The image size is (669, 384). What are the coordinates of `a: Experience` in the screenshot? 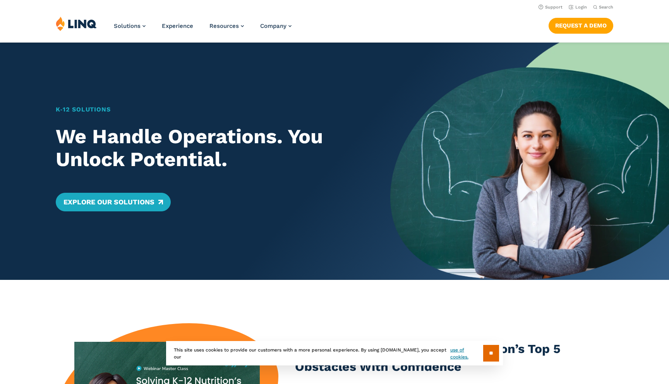 It's located at (177, 26).